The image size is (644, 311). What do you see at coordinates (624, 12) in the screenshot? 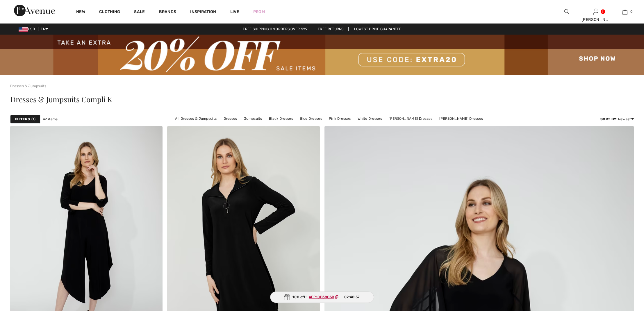
I see `img: My Bag` at bounding box center [624, 12].